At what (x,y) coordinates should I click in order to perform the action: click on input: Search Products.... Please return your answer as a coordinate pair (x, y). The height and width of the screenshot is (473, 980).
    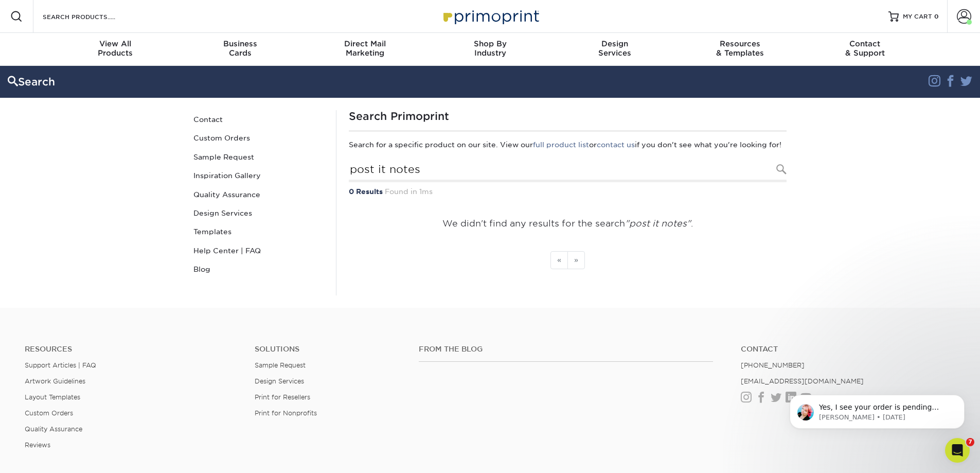
    Looking at the image, I should click on (568, 170).